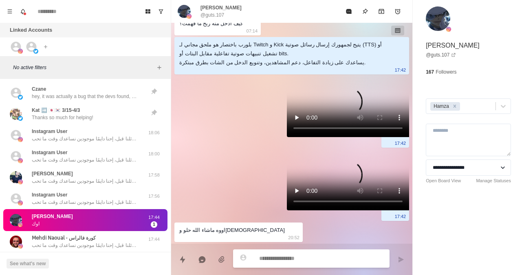 This screenshot has width=524, height=275. I want to click on p: No active filters, so click(83, 68).